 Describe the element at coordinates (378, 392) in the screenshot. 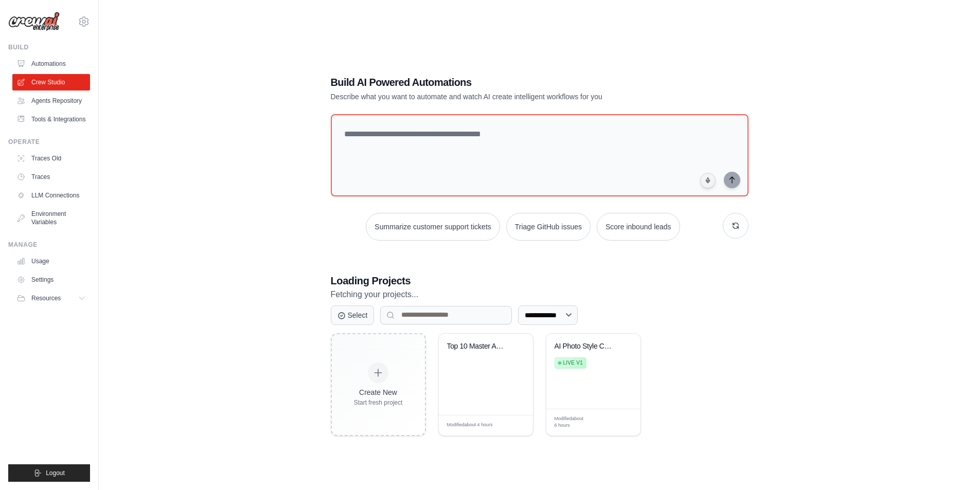

I see `div: Create New` at that location.